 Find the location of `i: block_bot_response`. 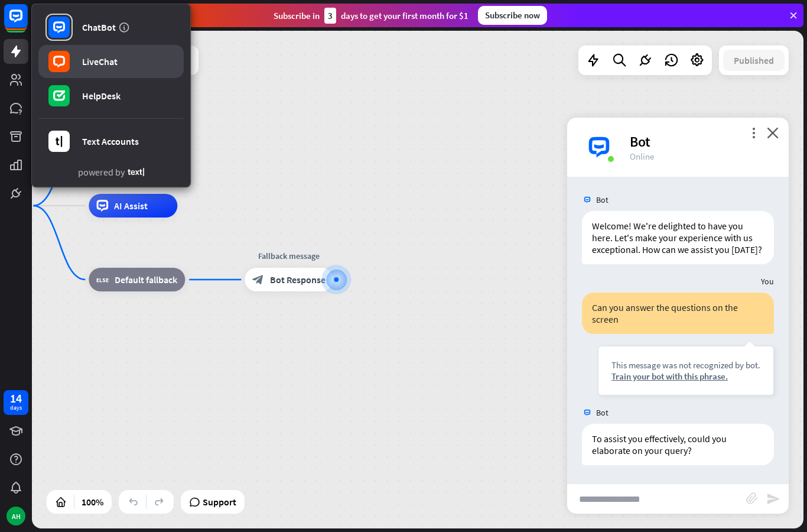

i: block_bot_response is located at coordinates (259, 279).